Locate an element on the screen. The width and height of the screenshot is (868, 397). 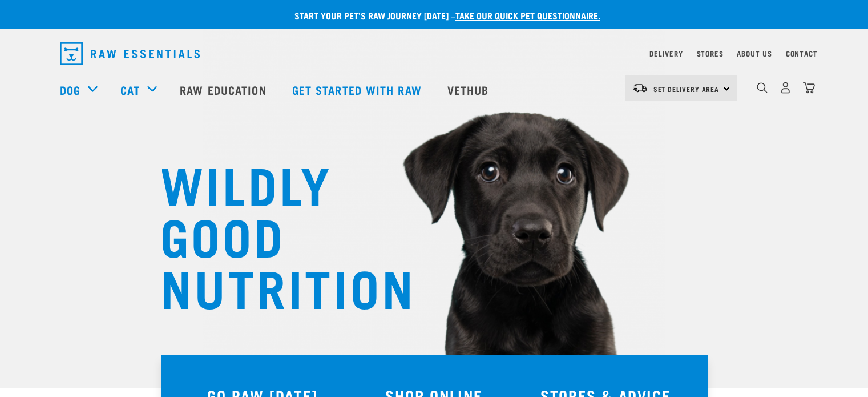
h1: WILDLY GOOD NUTRITION is located at coordinates (275, 234).